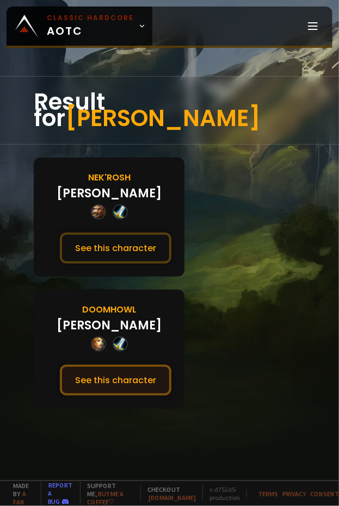  I want to click on a: Buy me a coffee, so click(105, 498).